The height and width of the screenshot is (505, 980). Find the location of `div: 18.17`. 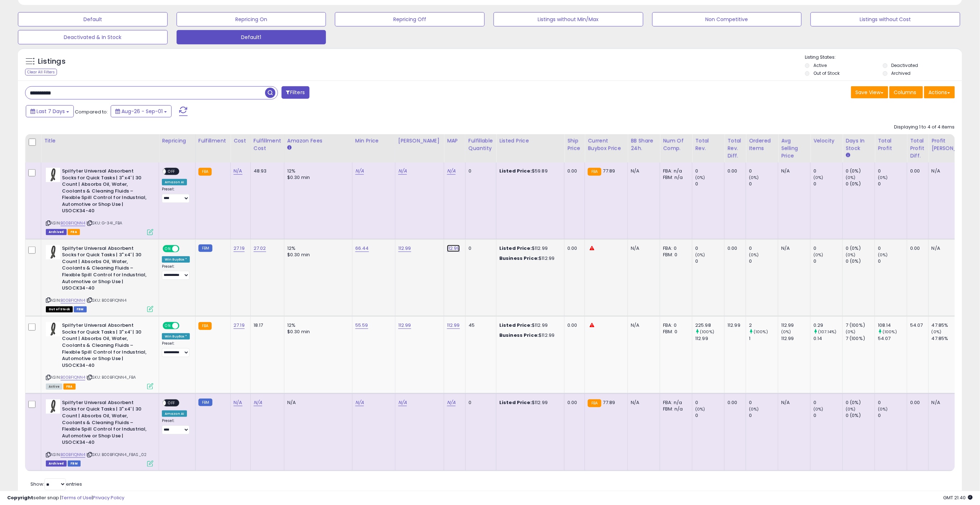

div: 18.17 is located at coordinates (266, 325).